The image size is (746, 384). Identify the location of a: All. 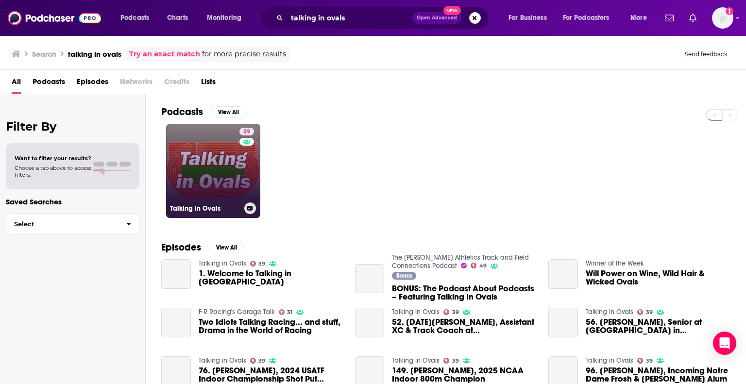
(16, 84).